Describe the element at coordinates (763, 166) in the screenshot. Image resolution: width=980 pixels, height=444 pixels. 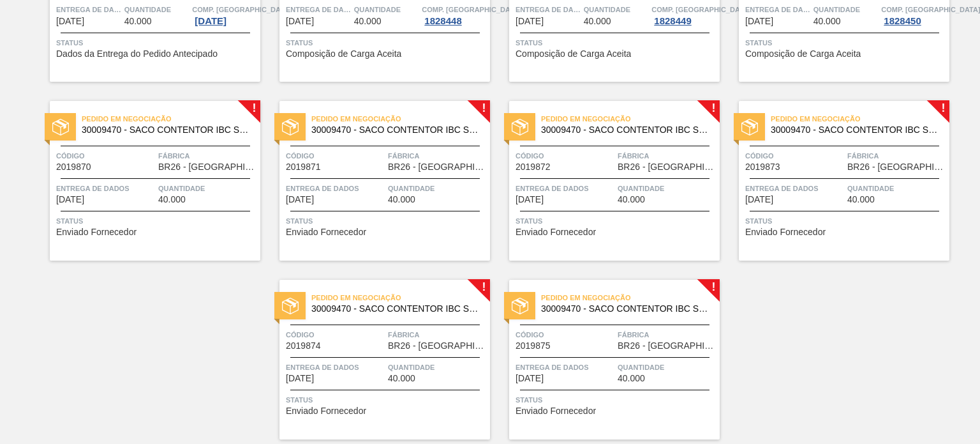
I see `font: 2019873` at that location.